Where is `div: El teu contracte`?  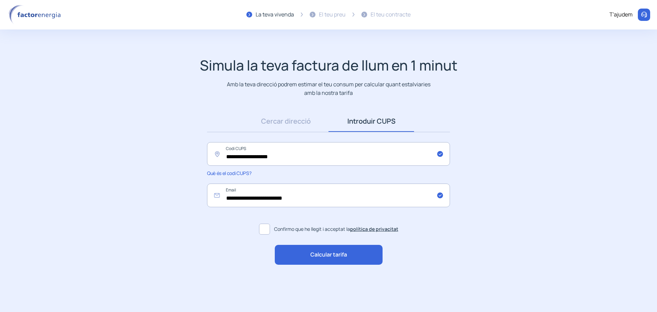
div: El teu contracte is located at coordinates (390, 15).